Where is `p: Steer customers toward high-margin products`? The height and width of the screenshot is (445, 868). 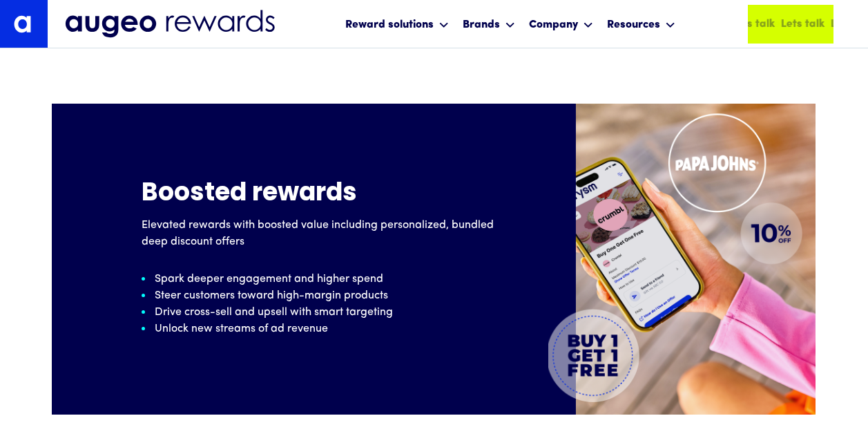 p: Steer customers toward high-margin products is located at coordinates (272, 295).